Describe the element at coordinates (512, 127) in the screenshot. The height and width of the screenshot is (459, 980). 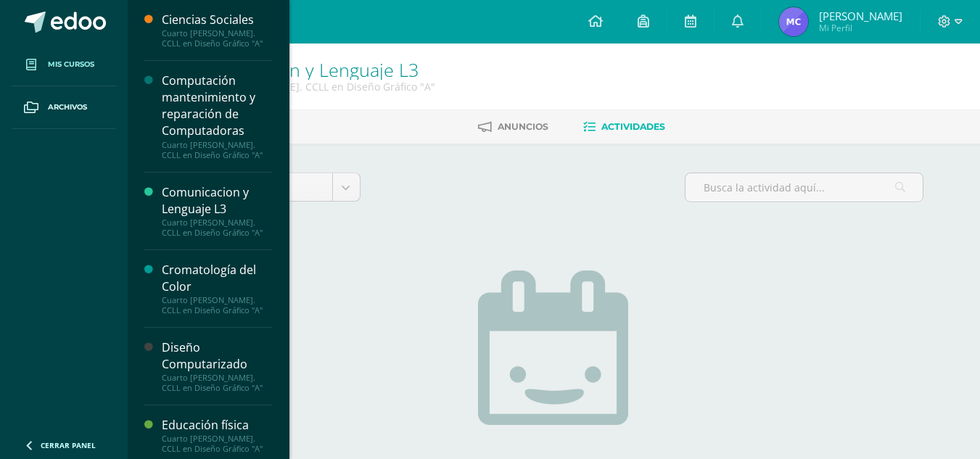
I see `a: Anuncios` at that location.